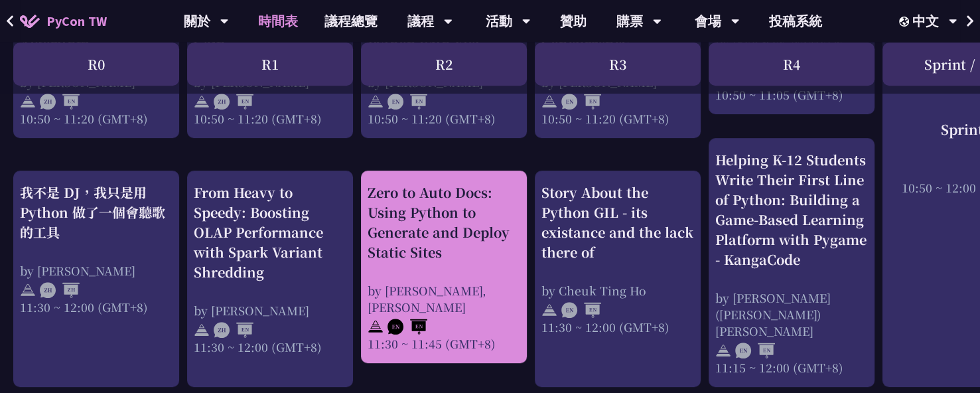 The width and height of the screenshot is (980, 393). What do you see at coordinates (60, 290) in the screenshot?
I see `img: ZHZH.38617ef.svg` at bounding box center [60, 290].